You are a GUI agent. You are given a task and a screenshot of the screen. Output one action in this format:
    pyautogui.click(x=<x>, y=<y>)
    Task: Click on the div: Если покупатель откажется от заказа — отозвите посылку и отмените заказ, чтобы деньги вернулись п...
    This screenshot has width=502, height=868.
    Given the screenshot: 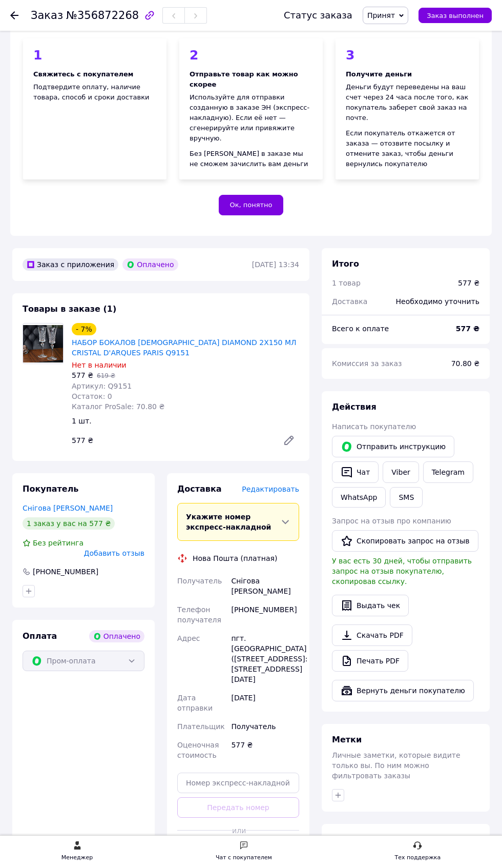 What is the action you would take?
    pyautogui.click(x=408, y=149)
    